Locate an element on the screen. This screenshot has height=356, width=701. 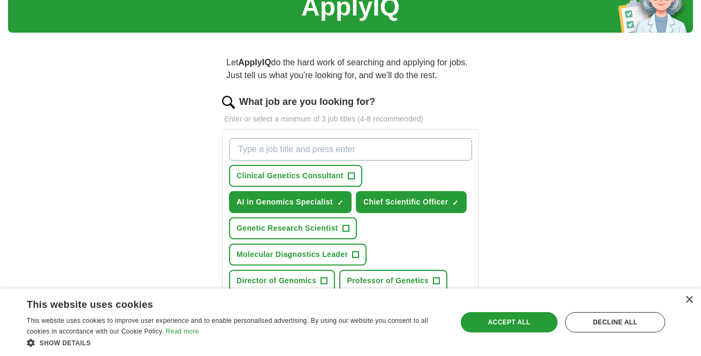
button: Chief Scientific Officer✓ is located at coordinates (412, 202).